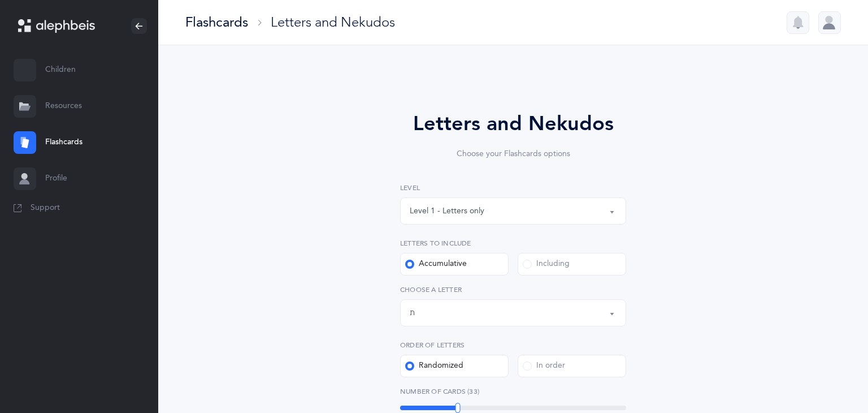  What do you see at coordinates (513, 154) in the screenshot?
I see `div: Choose your Flashcards options` at bounding box center [513, 154].